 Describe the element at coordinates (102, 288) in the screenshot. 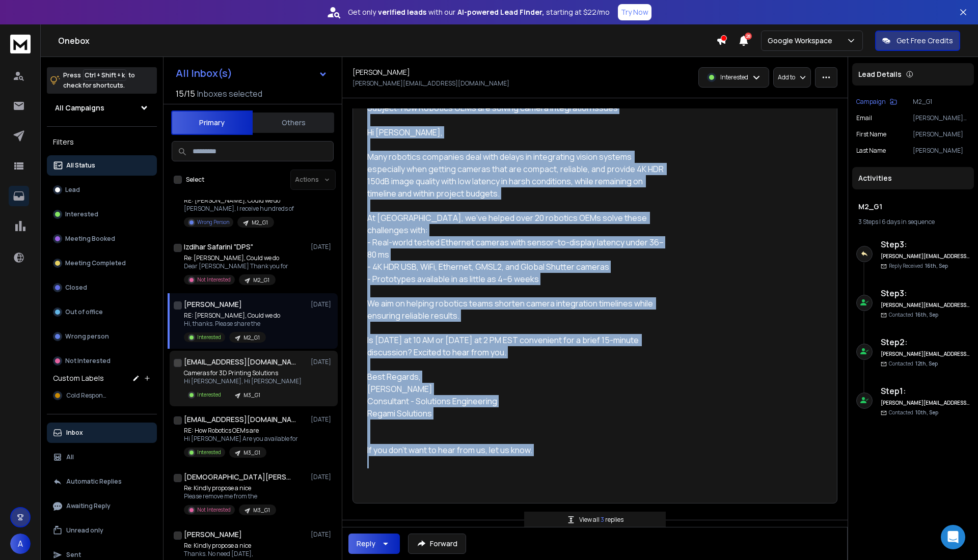

I see `button: Closed` at that location.